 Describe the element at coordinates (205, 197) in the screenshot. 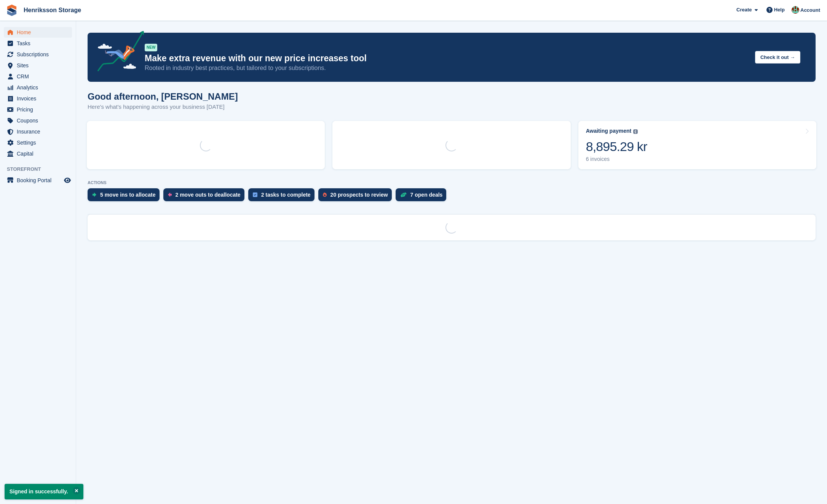

I see `a: 2 move outs to deallocate` at that location.